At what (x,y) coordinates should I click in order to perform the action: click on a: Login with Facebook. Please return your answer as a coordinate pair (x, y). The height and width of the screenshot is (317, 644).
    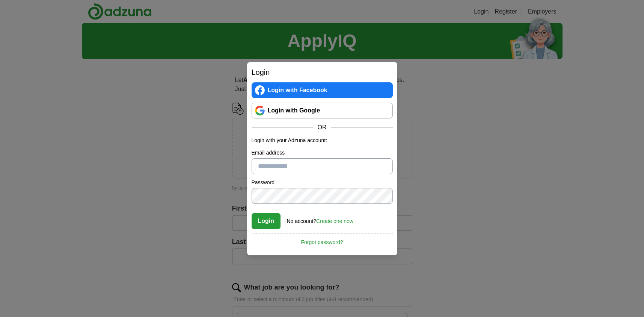
    Looking at the image, I should click on (322, 90).